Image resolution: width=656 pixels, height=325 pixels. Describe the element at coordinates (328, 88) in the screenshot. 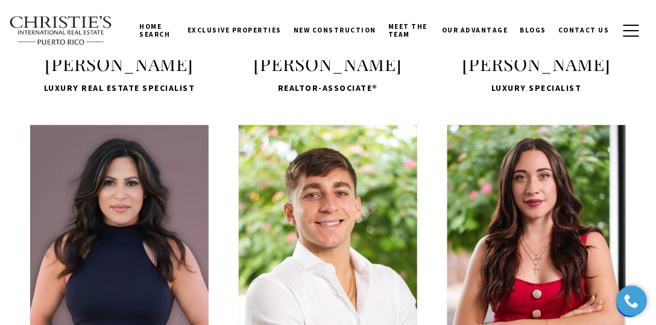

I see `span: Realtor-Associate®` at that location.